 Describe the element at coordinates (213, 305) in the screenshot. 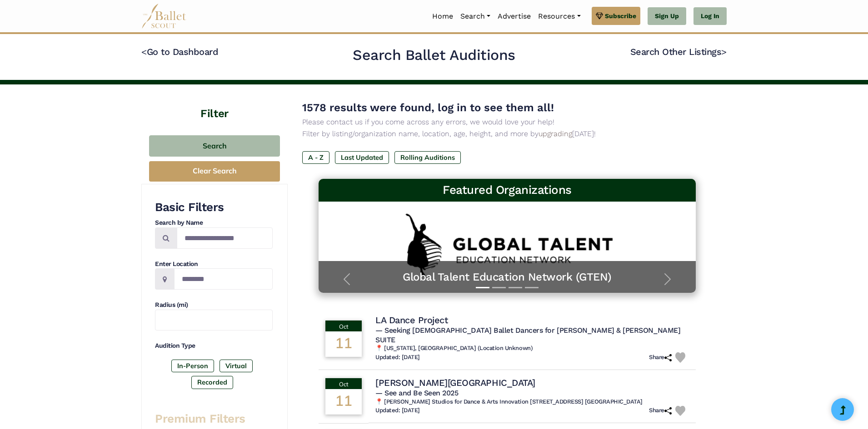

I see `h4: Radius (mi)` at that location.